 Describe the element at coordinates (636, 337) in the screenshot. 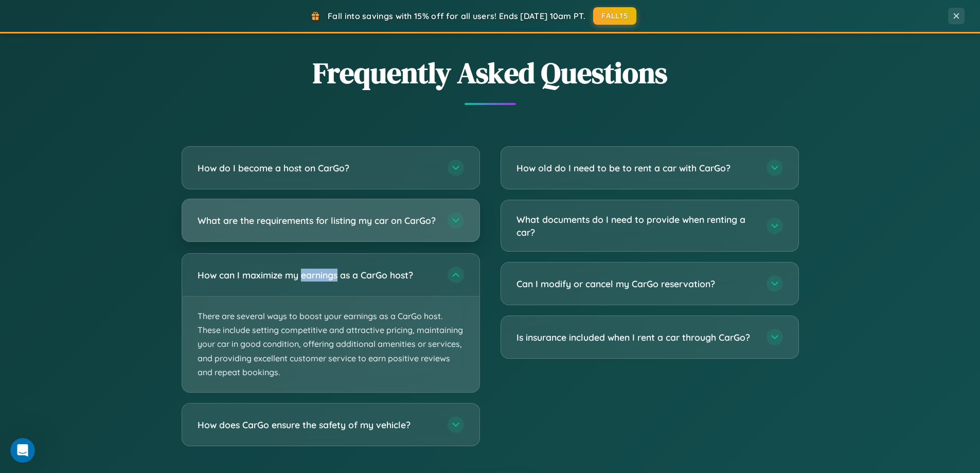

I see `h3: Is insurance included when I rent a car through CarGo?` at that location.